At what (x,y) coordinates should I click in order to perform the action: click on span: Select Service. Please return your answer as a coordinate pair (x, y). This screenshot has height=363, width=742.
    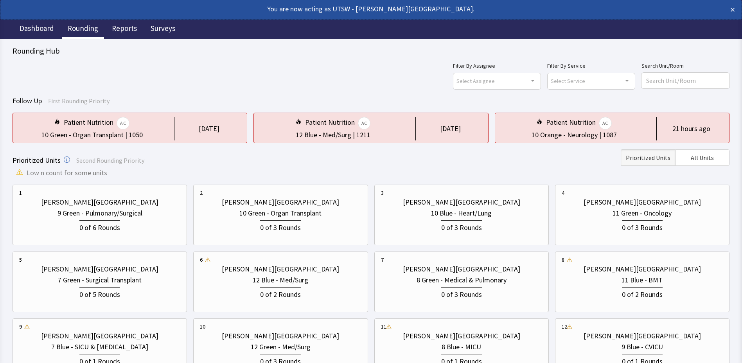
    Looking at the image, I should click on (568, 81).